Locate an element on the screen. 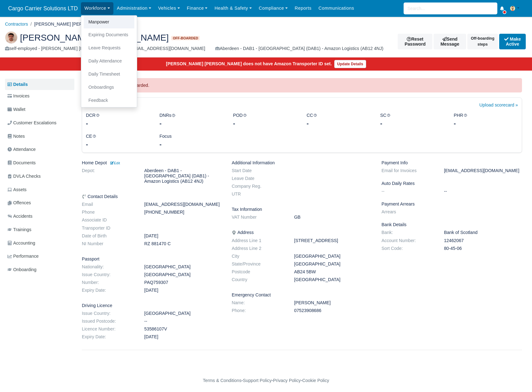 This screenshot has width=532, height=392. a: Terms & Conditions is located at coordinates (222, 380).